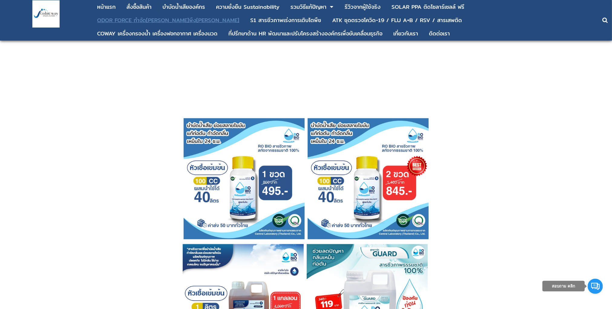  What do you see at coordinates (305, 34) in the screenshot?
I see `div: ที่ปรึกษาด้าน HR พัฒนาและปรับโครงสร้างองค์กรเพื่อขับเคลื่อนธุรกิจ` at bounding box center [305, 34].